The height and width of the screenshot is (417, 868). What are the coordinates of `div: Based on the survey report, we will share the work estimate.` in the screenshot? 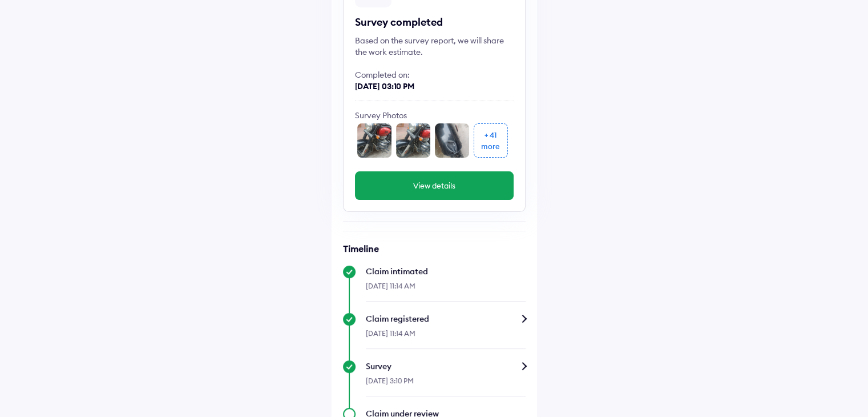 It's located at (434, 46).